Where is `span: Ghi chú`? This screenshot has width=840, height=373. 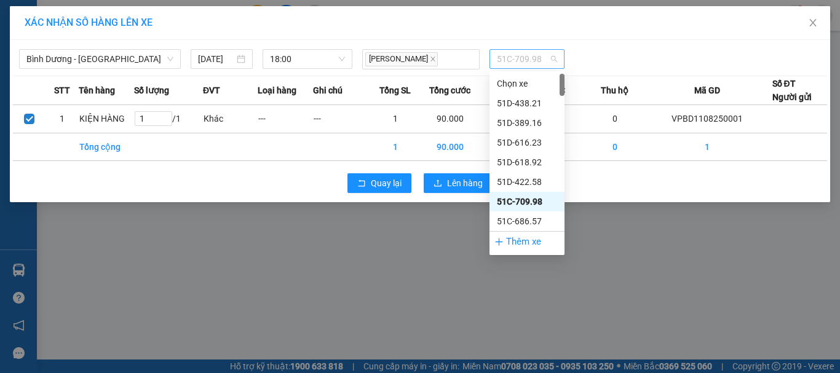
span: Ghi chú is located at coordinates (328, 90).